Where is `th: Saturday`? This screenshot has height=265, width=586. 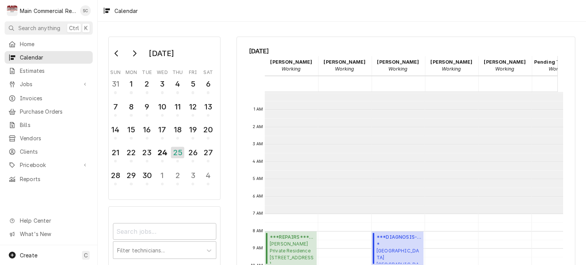 th: Saturday is located at coordinates (208, 71).